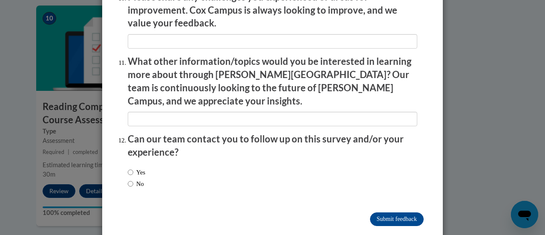  I want to click on label: No, so click(136, 183).